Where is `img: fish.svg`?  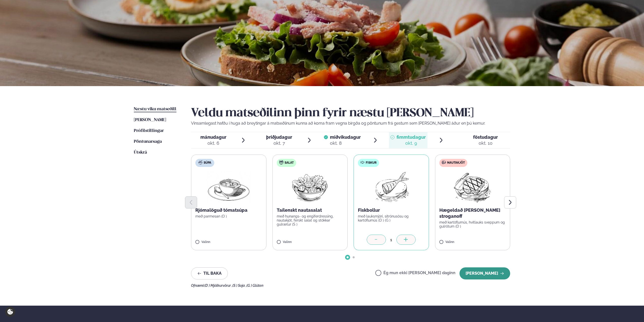 img: fish.svg is located at coordinates (362, 162).